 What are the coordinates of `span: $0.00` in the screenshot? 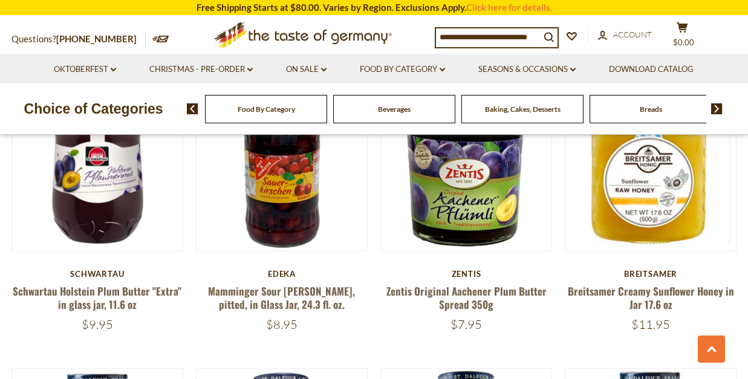 It's located at (683, 42).